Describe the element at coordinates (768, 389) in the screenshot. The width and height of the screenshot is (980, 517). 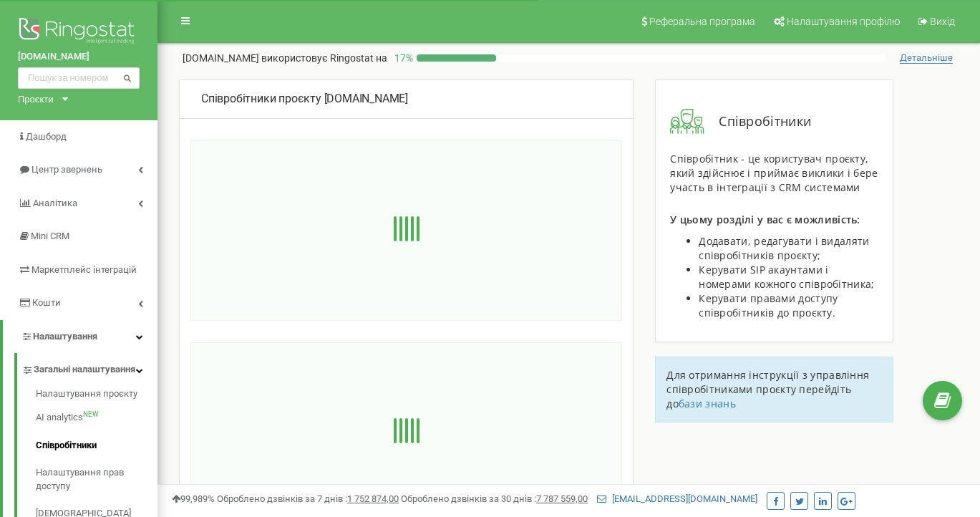
I see `span: Для отримання інструкції з управління співробітниками проєкту перейдіть до` at that location.